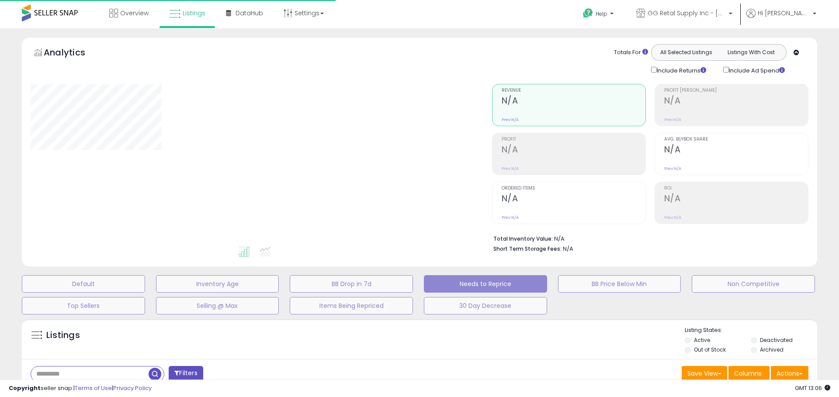 The height and width of the screenshot is (397, 839). What do you see at coordinates (83, 284) in the screenshot?
I see `button: Default` at bounding box center [83, 284].